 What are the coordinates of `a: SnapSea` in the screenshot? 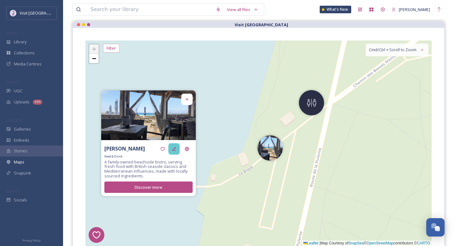 It's located at (356, 243).